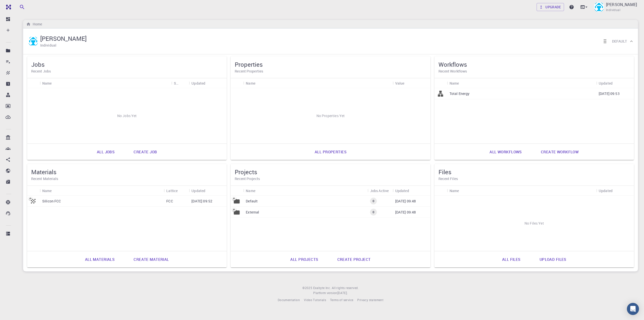 This screenshot has height=320, width=644. Describe the element at coordinates (106, 152) in the screenshot. I see `a: All jobs` at that location.